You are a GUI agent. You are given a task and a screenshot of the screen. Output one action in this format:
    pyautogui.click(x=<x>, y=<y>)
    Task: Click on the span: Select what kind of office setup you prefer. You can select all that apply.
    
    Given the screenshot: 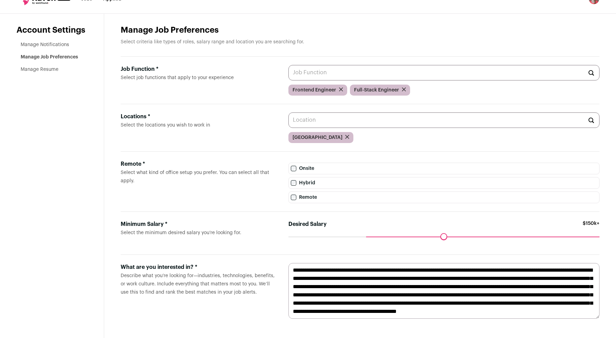 What is the action you would take?
    pyautogui.click(x=195, y=177)
    